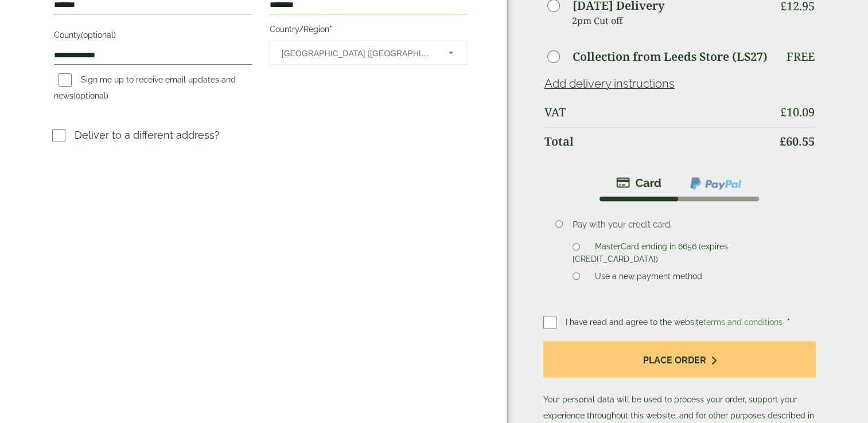 This screenshot has height=423, width=868. I want to click on th: Total, so click(658, 141).